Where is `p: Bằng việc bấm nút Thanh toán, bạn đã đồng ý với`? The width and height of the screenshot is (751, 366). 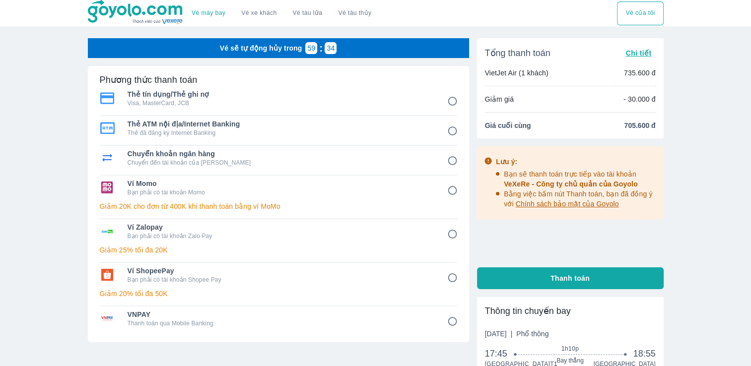
p: Bằng việc bấm nút Thanh toán, bạn đã đồng ý với is located at coordinates (580, 199).